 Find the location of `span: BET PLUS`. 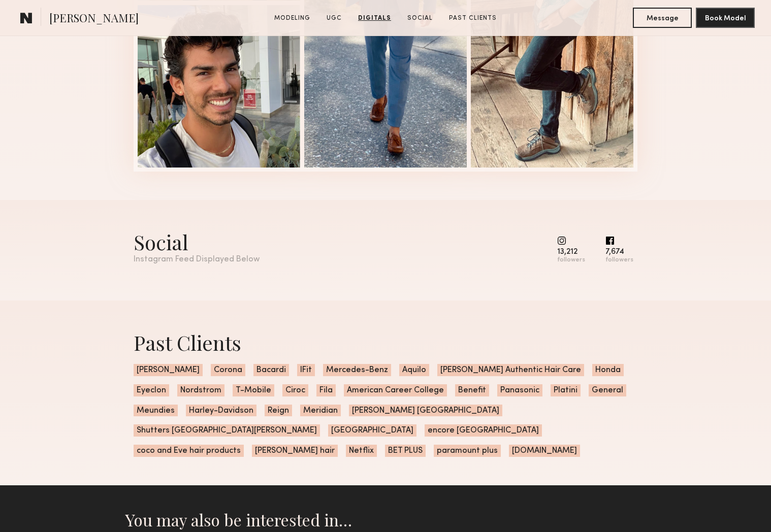

span: BET PLUS is located at coordinates (405, 451).